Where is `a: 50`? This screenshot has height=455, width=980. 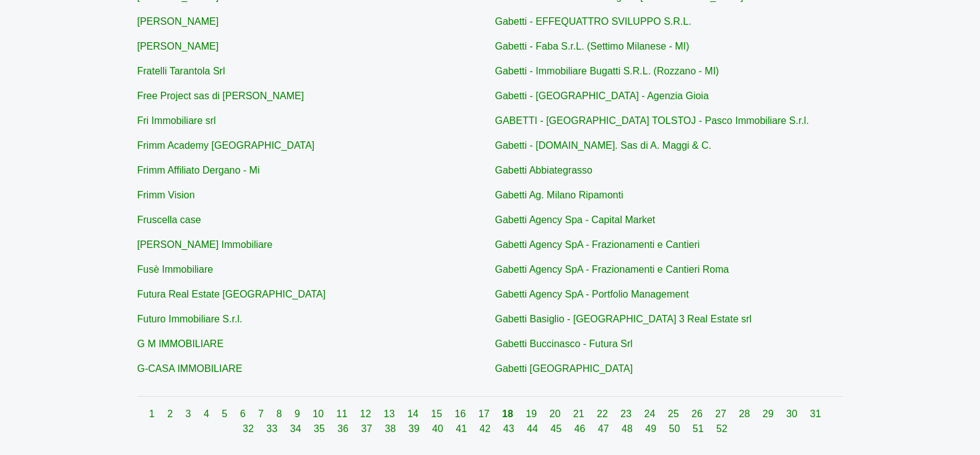 a: 50 is located at coordinates (676, 428).